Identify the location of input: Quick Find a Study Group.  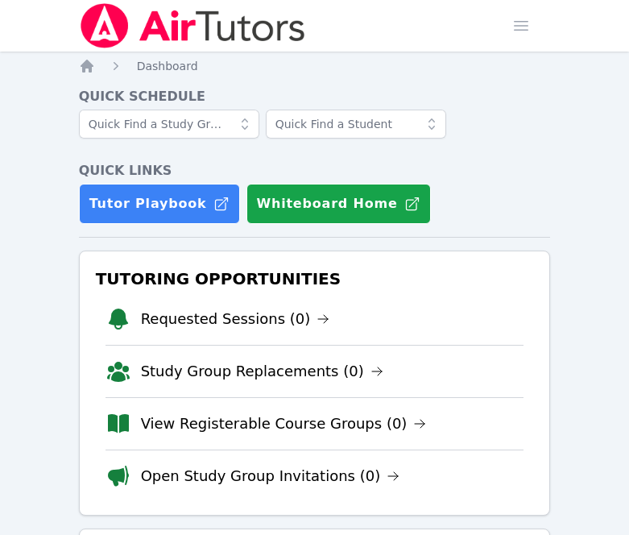
(169, 124).